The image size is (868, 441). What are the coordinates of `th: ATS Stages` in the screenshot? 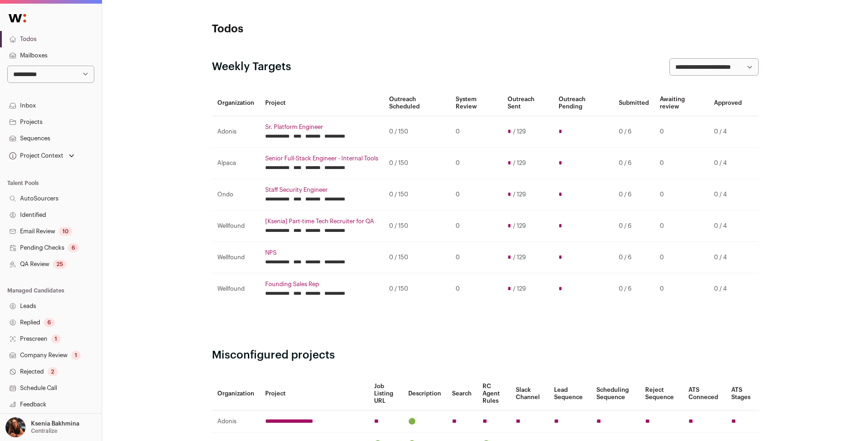 It's located at (742, 394).